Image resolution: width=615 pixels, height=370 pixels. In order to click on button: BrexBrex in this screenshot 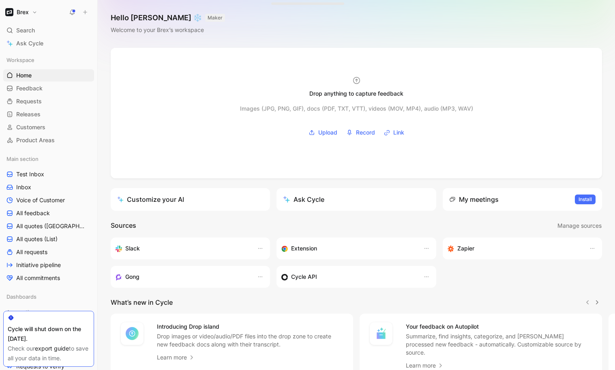, I will do `click(21, 12)`.